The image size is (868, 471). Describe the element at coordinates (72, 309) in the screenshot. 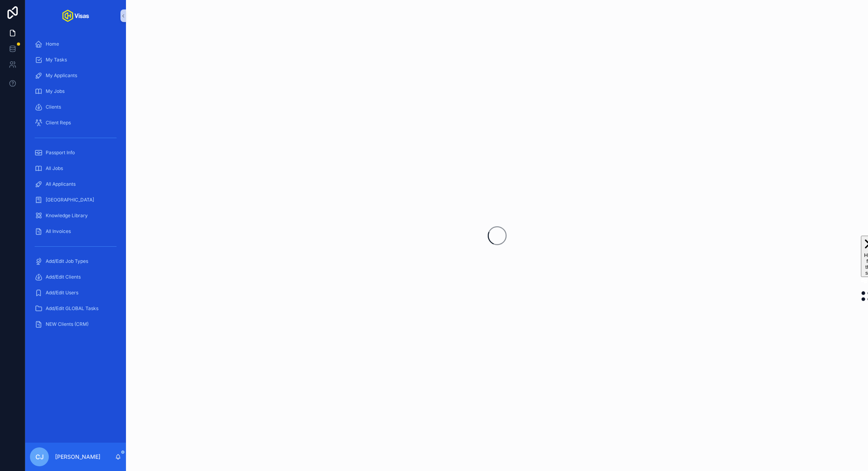

I see `span: Add/Edit GLOBAL Tasks` at that location.